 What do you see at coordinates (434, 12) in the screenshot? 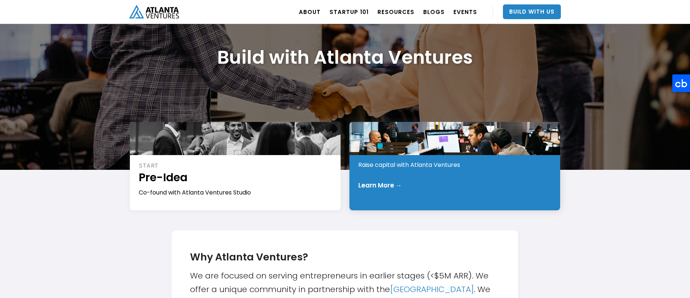
I see `a: BLOGS` at bounding box center [434, 12].